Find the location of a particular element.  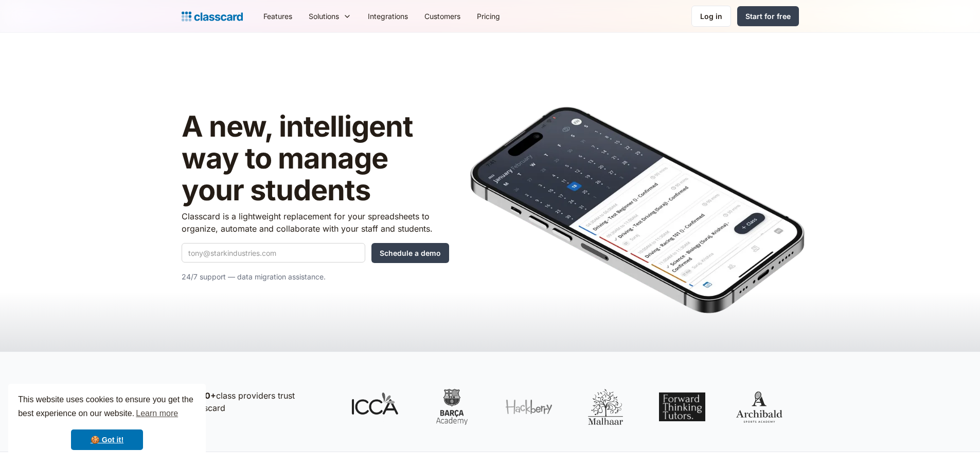

p: class providers trust Classcard is located at coordinates (259, 402).